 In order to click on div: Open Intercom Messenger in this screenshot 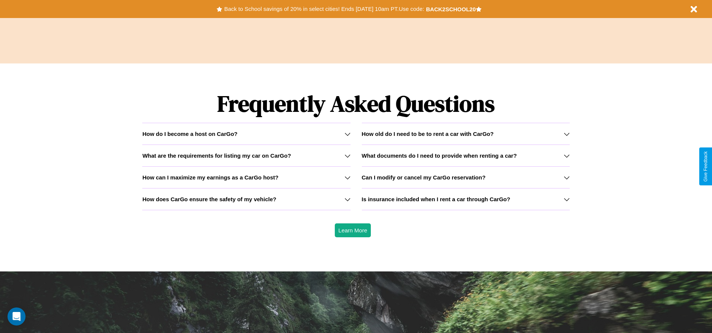, I will do `click(17, 317)`.